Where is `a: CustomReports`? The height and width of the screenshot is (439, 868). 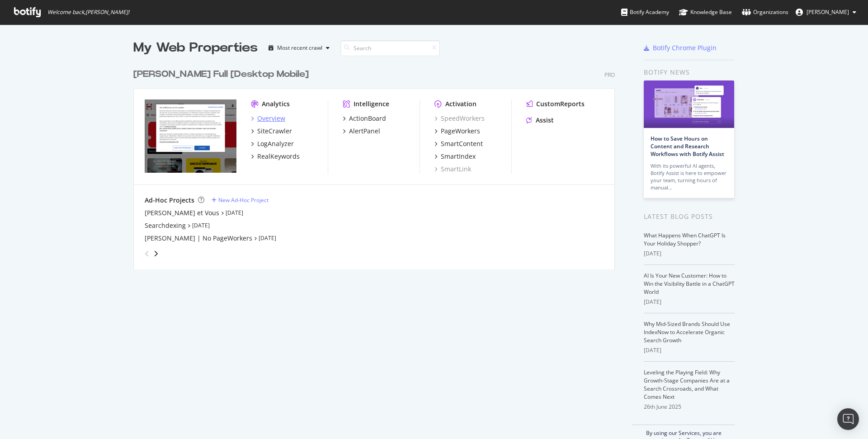
a: CustomReports is located at coordinates (555, 104).